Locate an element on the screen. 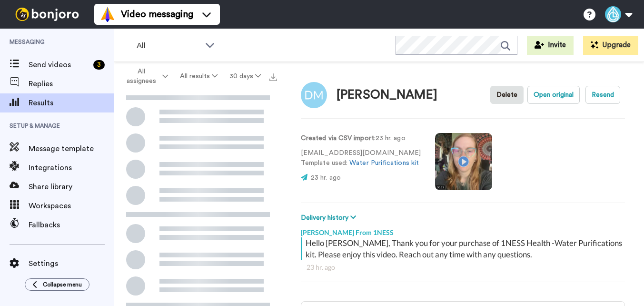 This screenshot has height=306, width=644. span: Share library is located at coordinates (71, 187).